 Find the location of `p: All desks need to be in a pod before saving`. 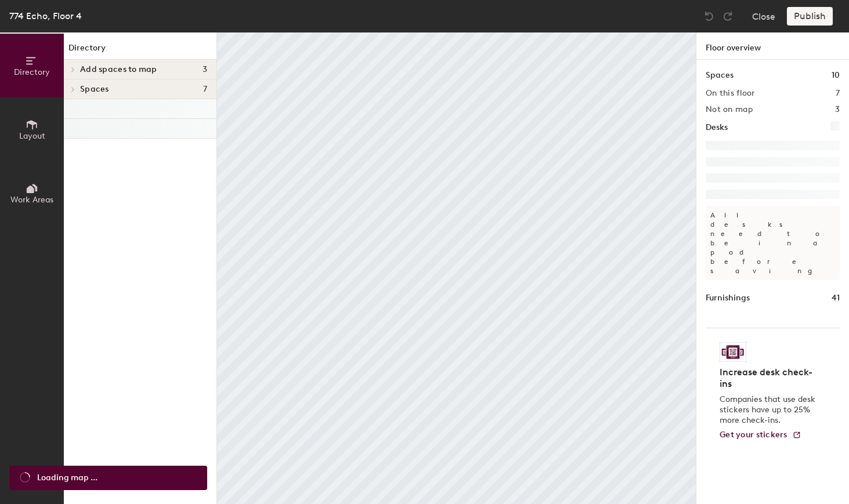

p: All desks need to be in a pod before saving is located at coordinates (772, 243).